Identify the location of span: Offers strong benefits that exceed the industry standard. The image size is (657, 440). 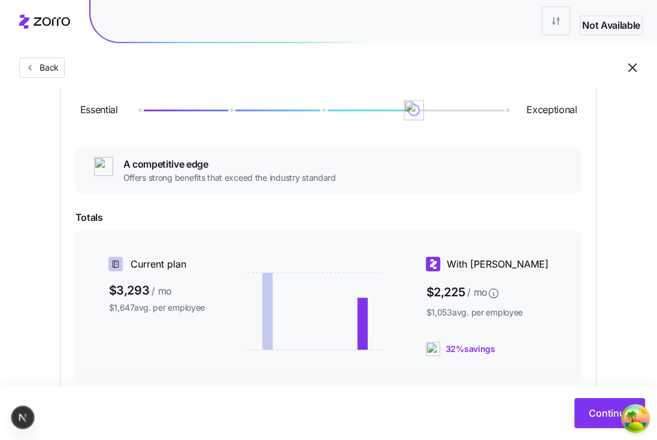
(229, 178).